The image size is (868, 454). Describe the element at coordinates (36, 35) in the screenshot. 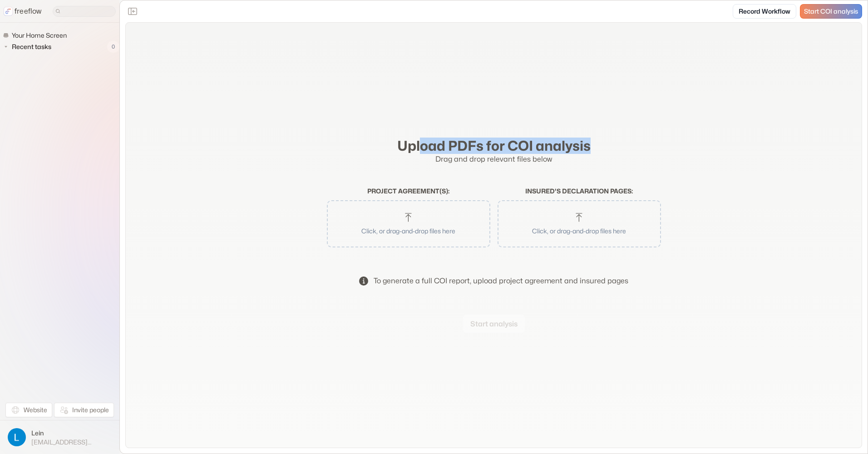

I see `a: Your Home Screen` at that location.